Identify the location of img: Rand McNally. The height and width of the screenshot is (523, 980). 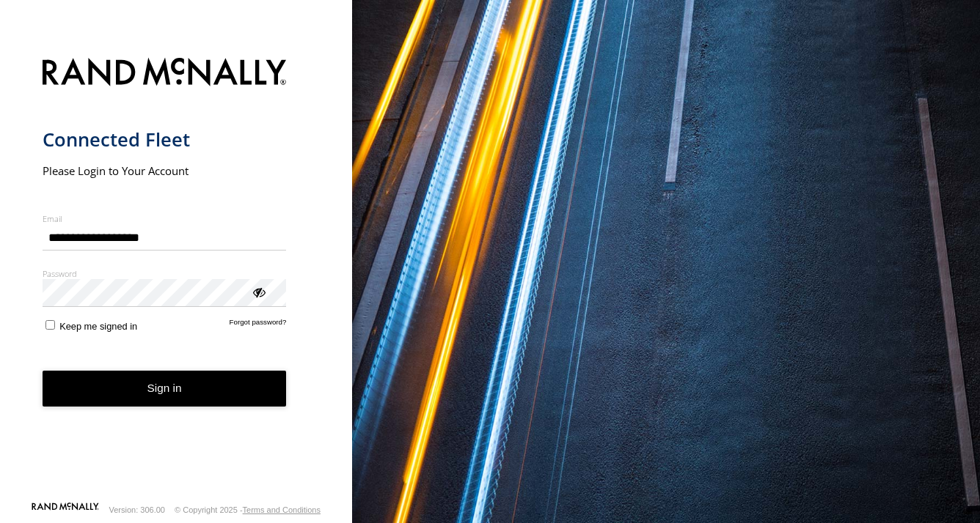
(164, 73).